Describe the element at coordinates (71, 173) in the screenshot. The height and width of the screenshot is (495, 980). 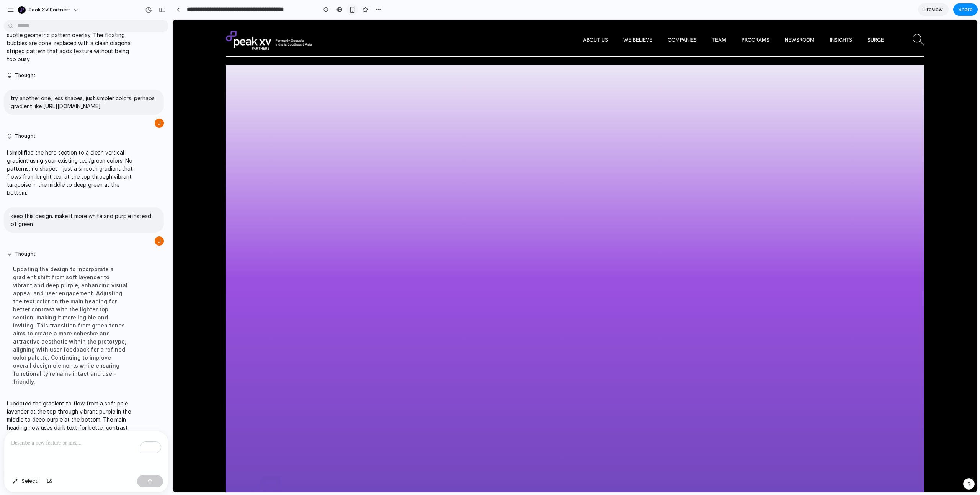
I see `p: I simplified the hero section to a clean vertical gradient using your existing teal/green colors....` at that location.